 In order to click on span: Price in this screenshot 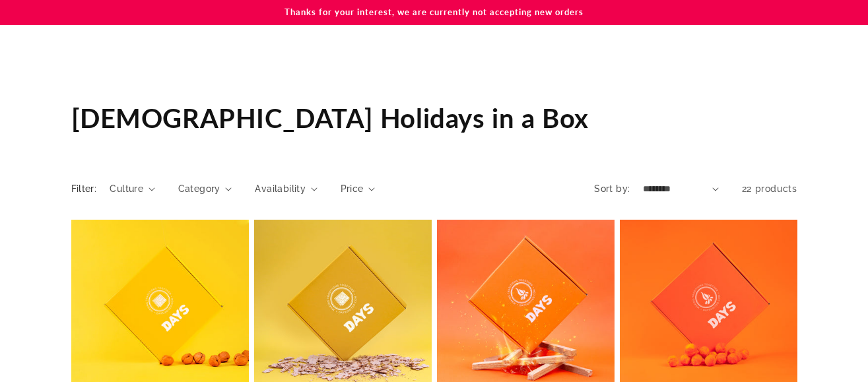, I will do `click(352, 189)`.